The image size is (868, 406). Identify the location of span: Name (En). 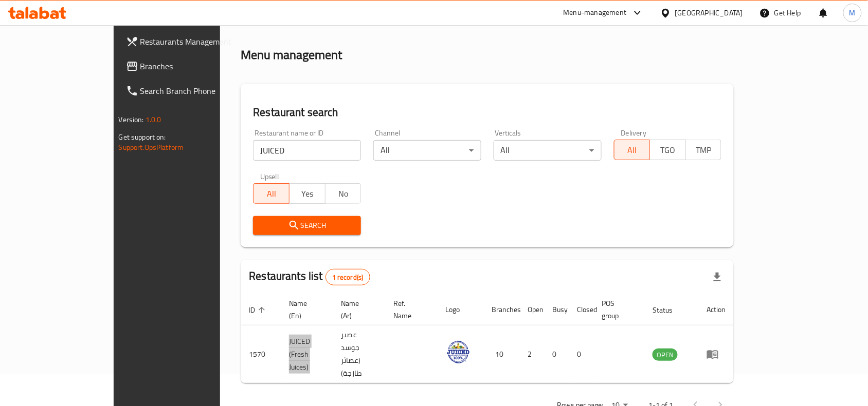
(304, 310).